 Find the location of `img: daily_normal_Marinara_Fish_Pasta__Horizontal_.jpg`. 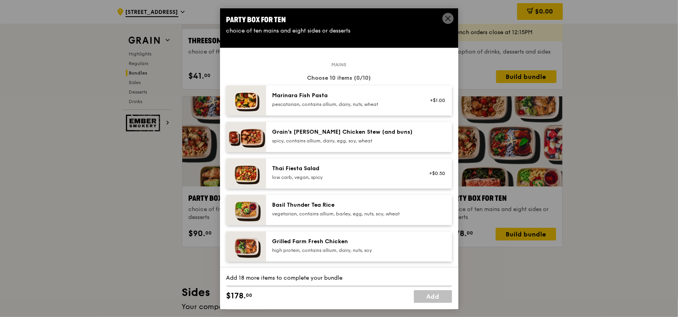

img: daily_normal_Marinara_Fish_Pasta__Horizontal_.jpg is located at coordinates (246, 100).